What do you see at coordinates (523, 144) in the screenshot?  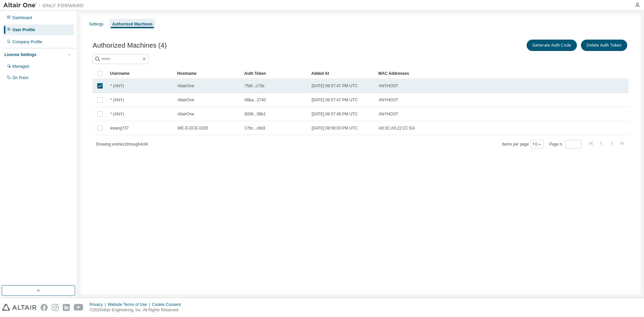 I see `span: Items per page` at bounding box center [523, 144].